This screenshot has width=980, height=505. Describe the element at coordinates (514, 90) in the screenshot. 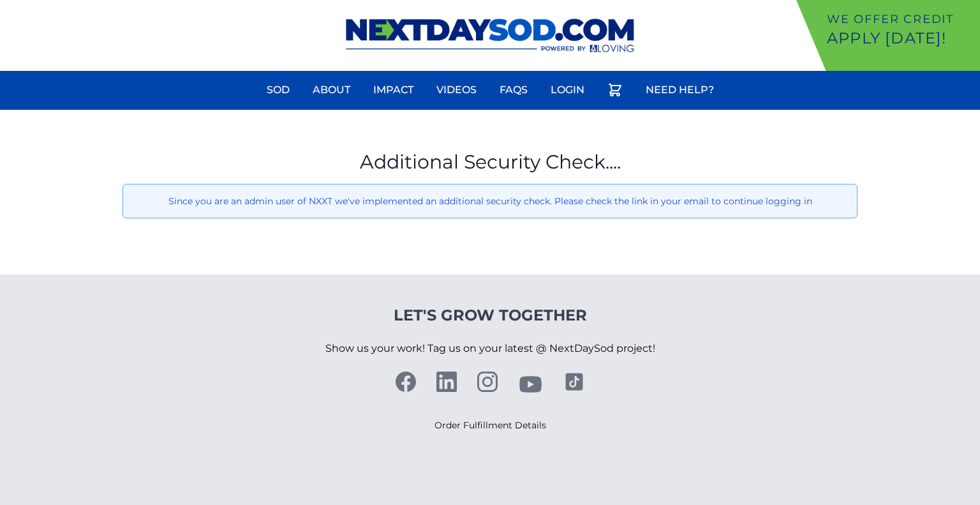

I see `a: FAQs` at that location.